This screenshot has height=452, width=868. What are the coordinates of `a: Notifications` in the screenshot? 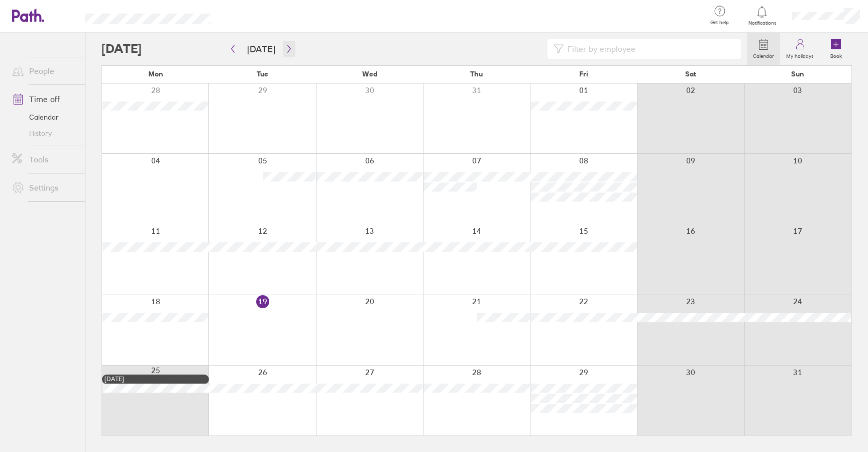 It's located at (763, 16).